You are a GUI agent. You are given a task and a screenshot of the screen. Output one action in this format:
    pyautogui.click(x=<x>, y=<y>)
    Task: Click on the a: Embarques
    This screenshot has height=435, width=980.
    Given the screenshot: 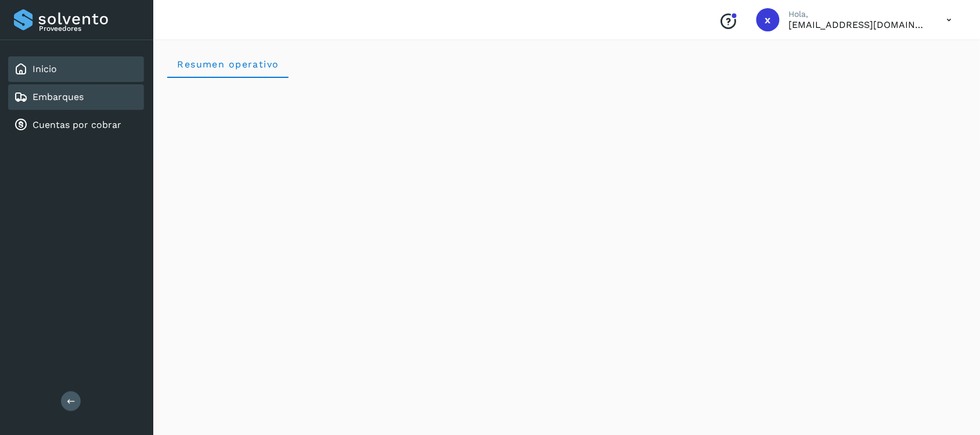 What is the action you would take?
    pyautogui.click(x=58, y=97)
    